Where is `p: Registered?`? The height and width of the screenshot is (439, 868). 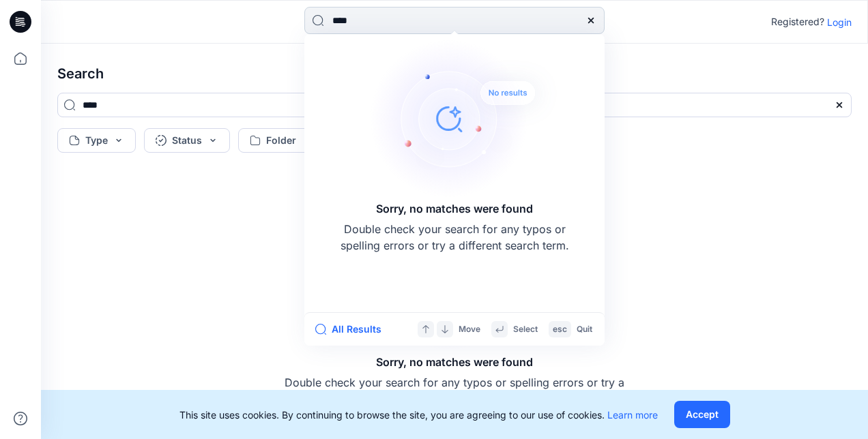
p: Registered? is located at coordinates (798, 22).